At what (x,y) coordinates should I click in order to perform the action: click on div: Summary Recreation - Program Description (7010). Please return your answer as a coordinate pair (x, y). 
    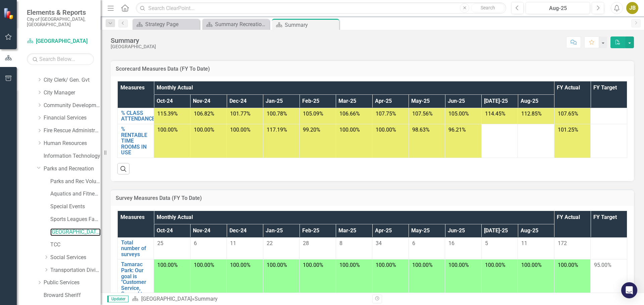
    Looking at the image, I should click on (241, 24).